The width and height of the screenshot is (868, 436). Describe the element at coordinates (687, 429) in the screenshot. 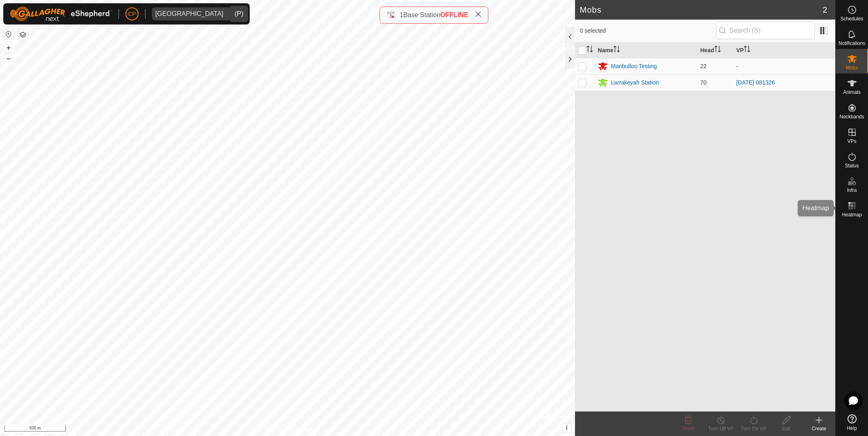

I see `span: Delete` at that location.